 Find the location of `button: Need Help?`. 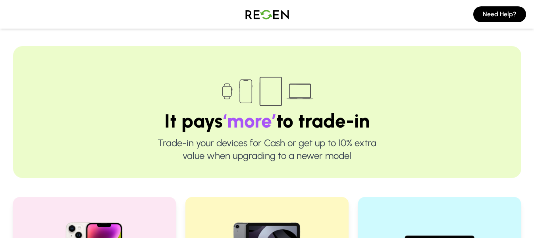

button: Need Help? is located at coordinates (500, 14).